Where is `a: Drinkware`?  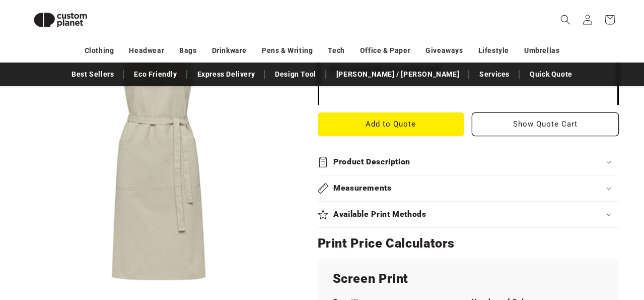 a: Drinkware is located at coordinates (229, 51).